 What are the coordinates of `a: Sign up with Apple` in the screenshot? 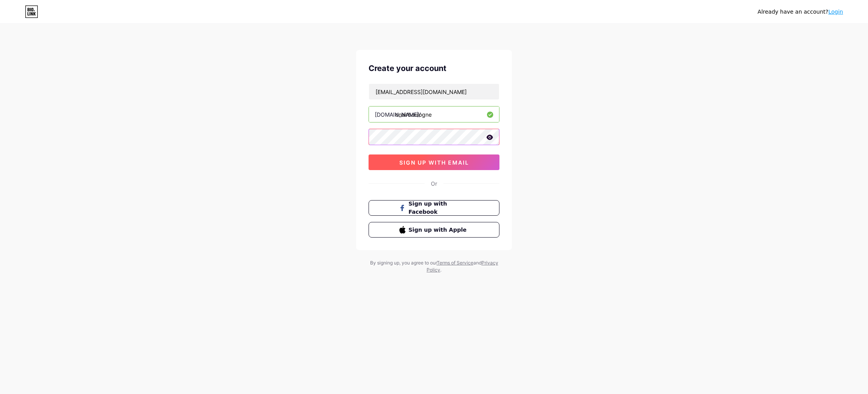 It's located at (434, 229).